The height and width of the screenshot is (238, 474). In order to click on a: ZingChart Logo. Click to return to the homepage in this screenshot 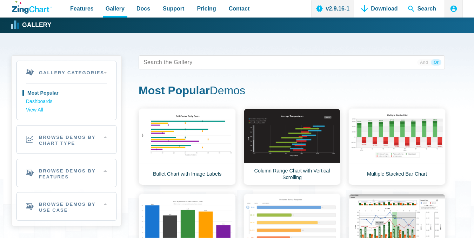, I will do `click(32, 7)`.